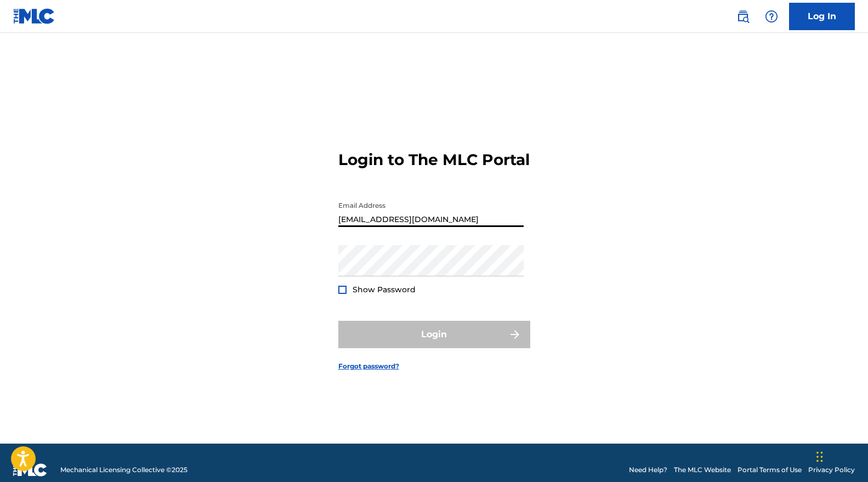 Image resolution: width=868 pixels, height=482 pixels. What do you see at coordinates (772, 17) in the screenshot?
I see `img: help` at bounding box center [772, 17].